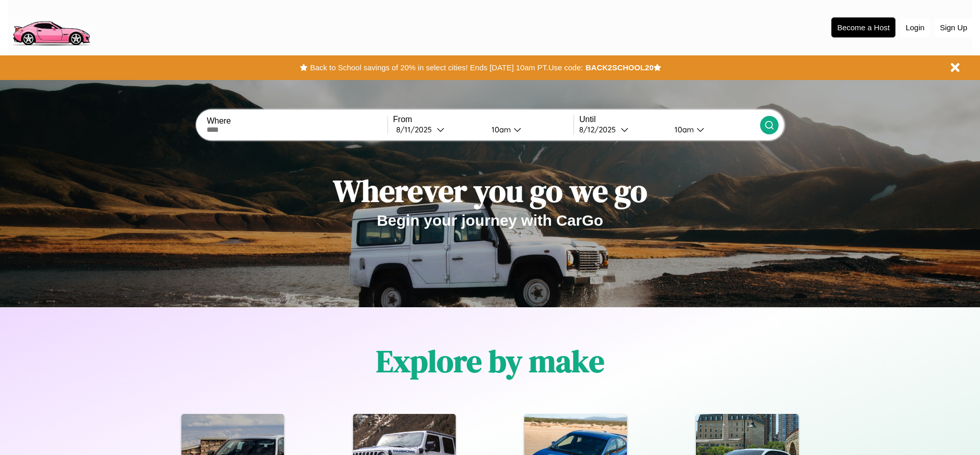 The image size is (980, 455). Describe the element at coordinates (619, 67) in the screenshot. I see `b: BACK2SCHOOL20` at that location.